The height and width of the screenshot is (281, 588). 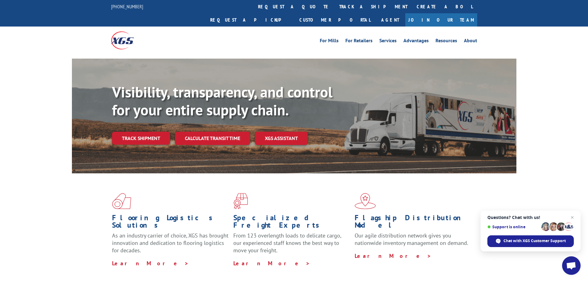 I want to click on p: From 123 overlength loads to delicate cargo, our experienced staff knows the best way to move you..., so click(x=292, y=246).